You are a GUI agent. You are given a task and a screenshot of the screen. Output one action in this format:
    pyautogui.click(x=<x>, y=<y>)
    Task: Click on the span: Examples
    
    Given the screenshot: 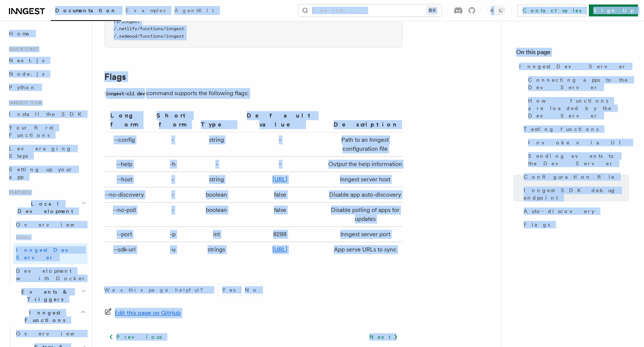 What is the action you would take?
    pyautogui.click(x=146, y=11)
    